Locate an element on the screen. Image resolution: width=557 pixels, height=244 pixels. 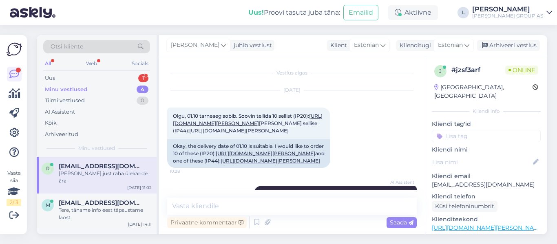
div: Küsi telefoninumbrit is located at coordinates (464, 206).